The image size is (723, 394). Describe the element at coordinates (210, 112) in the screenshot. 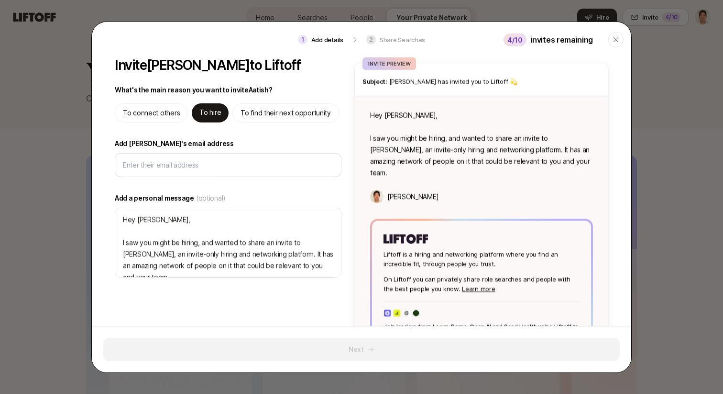

I see `p: To hire` at that location.